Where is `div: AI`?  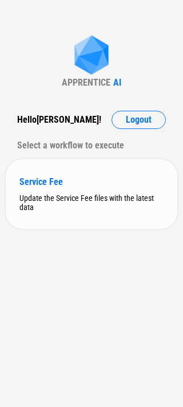
div: AI is located at coordinates (117, 82).